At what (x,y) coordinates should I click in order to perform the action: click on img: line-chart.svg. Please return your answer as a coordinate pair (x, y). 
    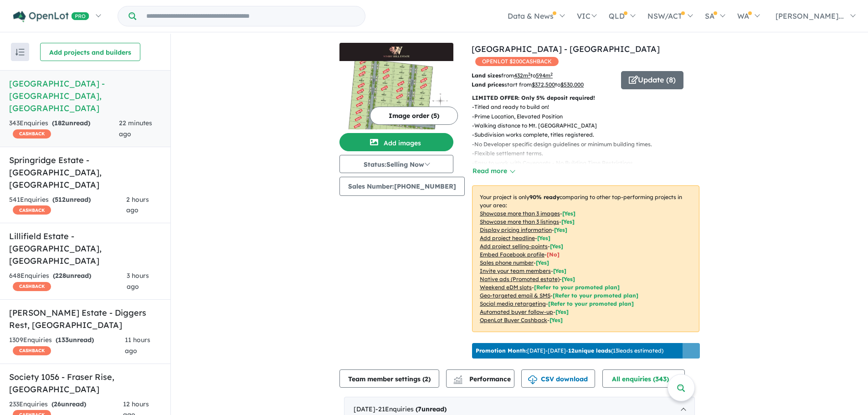
    Looking at the image, I should click on (458, 378).